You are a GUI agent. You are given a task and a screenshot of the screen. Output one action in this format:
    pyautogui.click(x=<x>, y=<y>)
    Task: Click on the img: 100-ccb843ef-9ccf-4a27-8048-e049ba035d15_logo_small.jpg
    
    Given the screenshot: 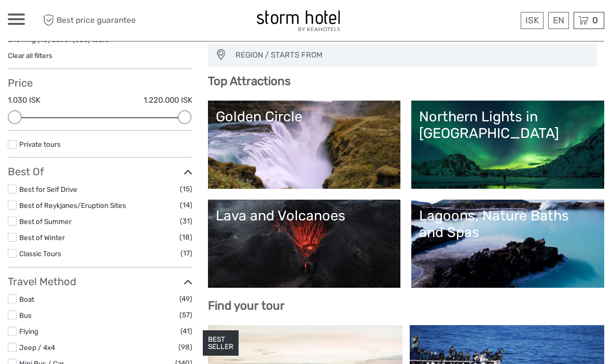 What is the action you would take?
    pyautogui.click(x=299, y=20)
    